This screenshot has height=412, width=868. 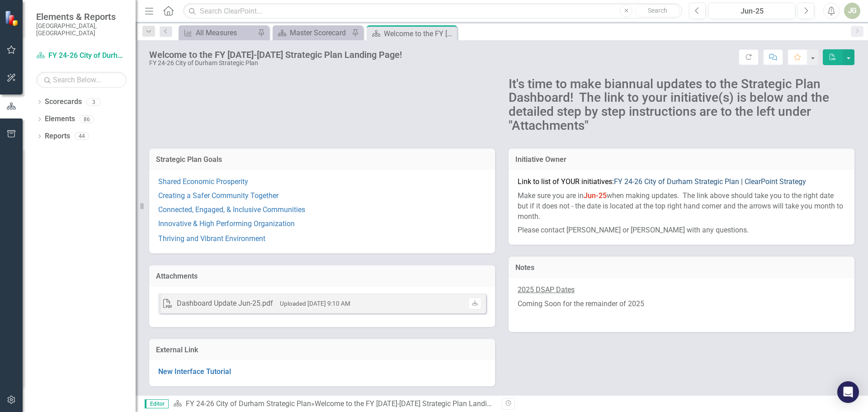 What do you see at coordinates (275, 63) in the screenshot?
I see `div: FY 24-26 City of Durham Strategic Plan` at bounding box center [275, 63].